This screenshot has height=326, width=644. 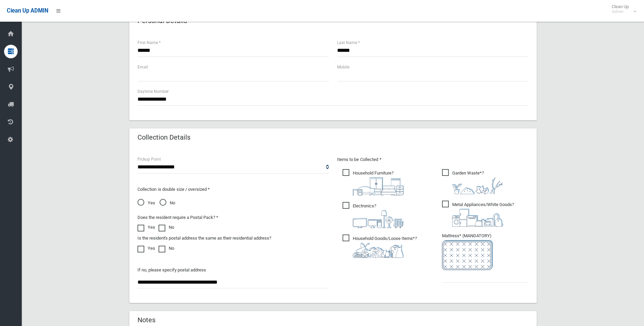 What do you see at coordinates (178, 218) in the screenshot?
I see `label: Does the resident require a Postal Pack? *` at bounding box center [178, 218].